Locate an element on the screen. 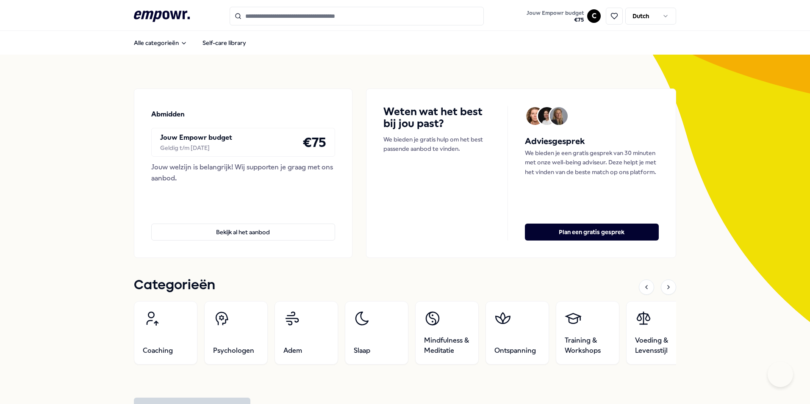 The height and width of the screenshot is (404, 810). a: Jouw Empowr budget€75 is located at coordinates (555, 16).